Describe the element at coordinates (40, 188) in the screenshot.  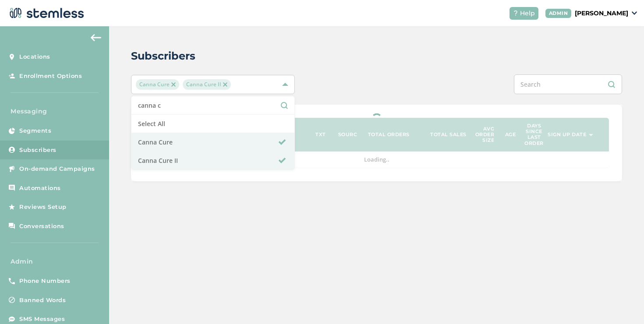
I see `span: Automations` at that location.